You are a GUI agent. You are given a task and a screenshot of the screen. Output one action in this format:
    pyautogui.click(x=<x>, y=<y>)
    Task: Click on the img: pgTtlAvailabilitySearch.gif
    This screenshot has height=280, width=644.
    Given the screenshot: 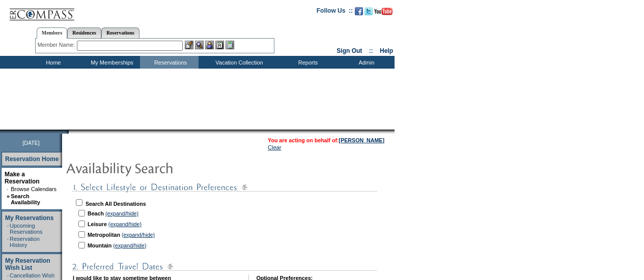 What is the action you would take?
    pyautogui.click(x=167, y=168)
    